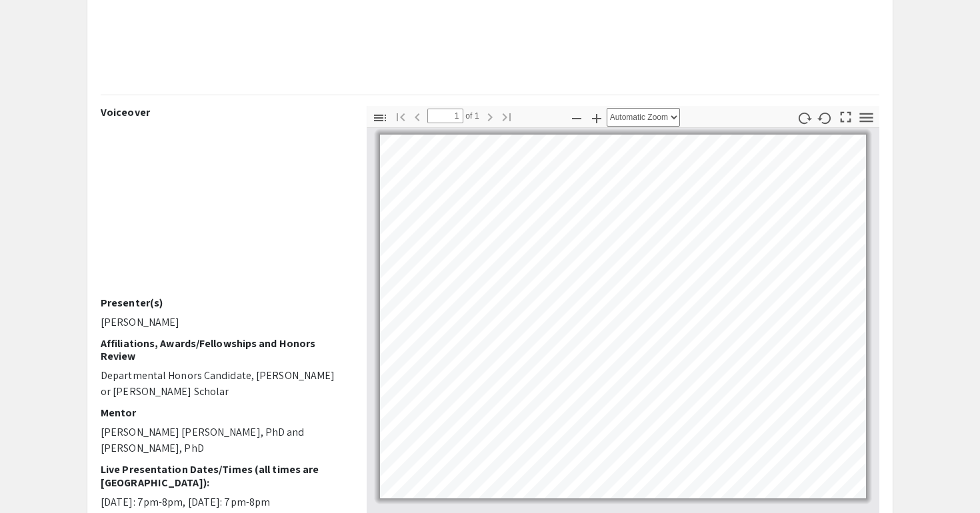 Image resolution: width=980 pixels, height=513 pixels. What do you see at coordinates (223, 112) in the screenshot?
I see `h2: Voiceover` at bounding box center [223, 112].